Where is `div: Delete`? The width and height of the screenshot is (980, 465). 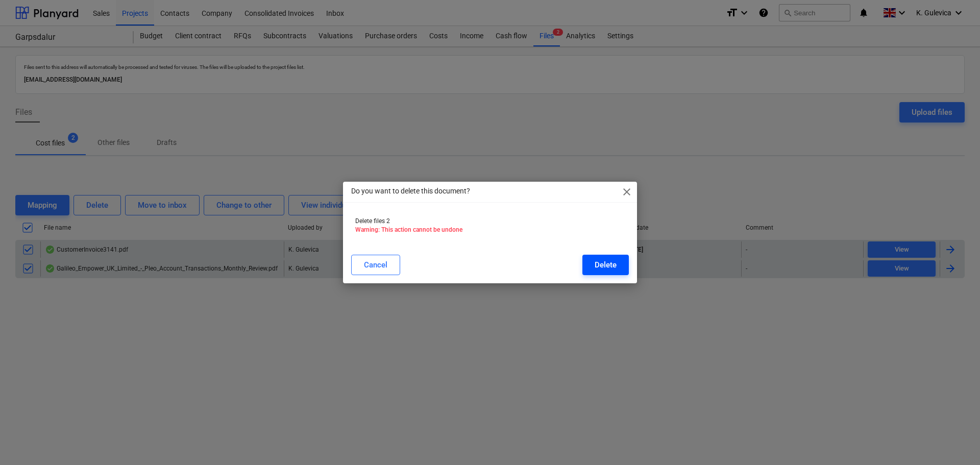
div: Delete is located at coordinates (606, 265).